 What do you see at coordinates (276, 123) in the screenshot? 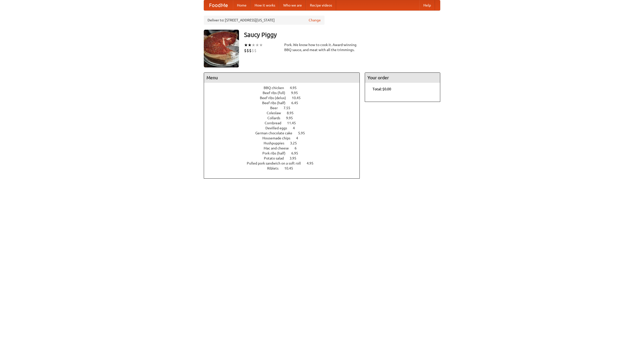
I see `span: Cornbread` at bounding box center [276, 123].